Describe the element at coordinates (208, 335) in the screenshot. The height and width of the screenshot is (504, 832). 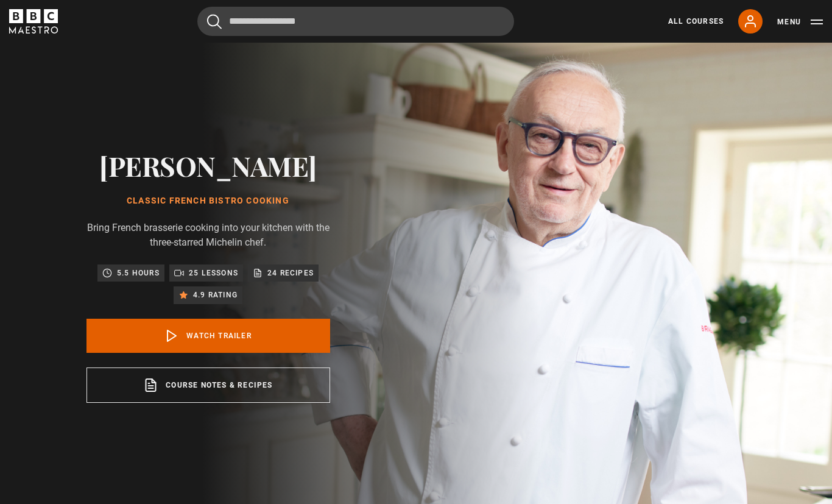
I see `a: Watch Trailer` at that location.